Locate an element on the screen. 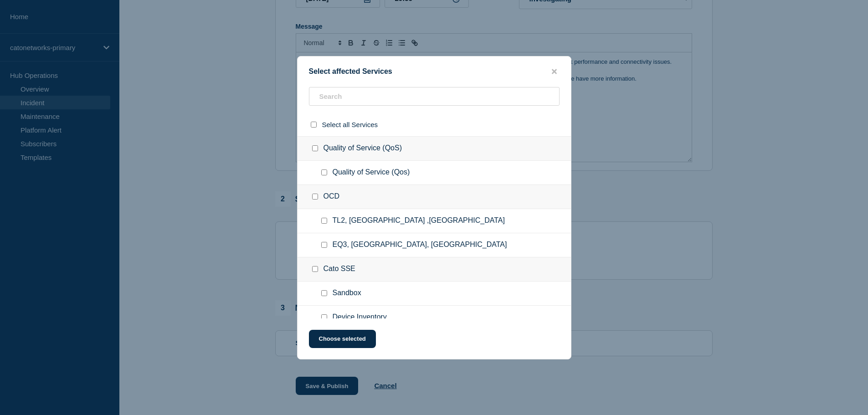 This screenshot has width=868, height=415. input: TL2, Paris ,France checkbox is located at coordinates (324, 221).